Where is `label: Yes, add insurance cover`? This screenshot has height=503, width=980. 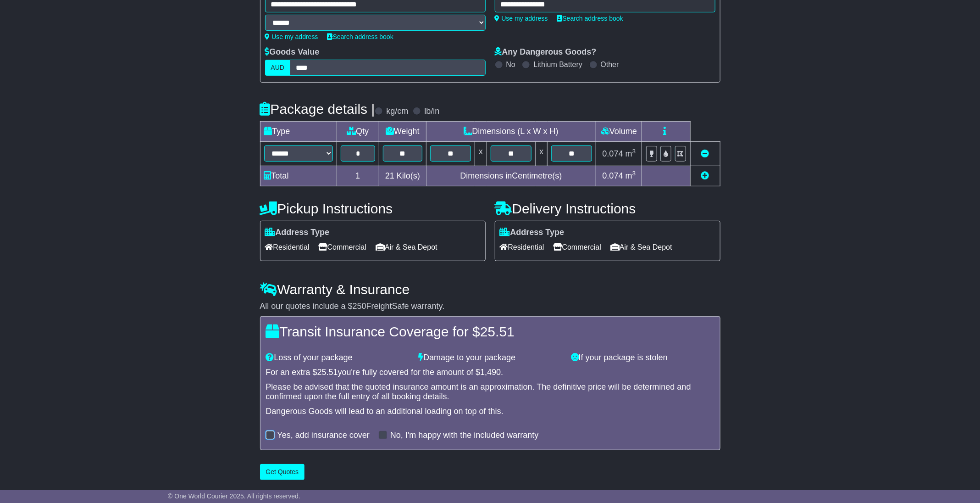 label: Yes, add insurance cover is located at coordinates (323, 435).